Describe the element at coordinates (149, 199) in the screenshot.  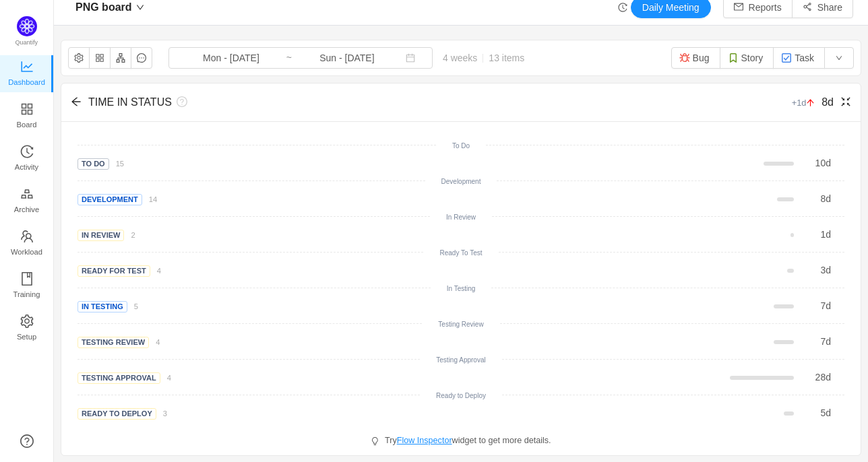
I see `a: 14` at that location.